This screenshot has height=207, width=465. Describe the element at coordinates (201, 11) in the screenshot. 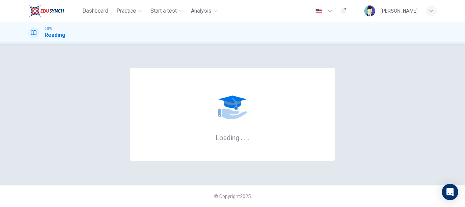

I see `span: Analysis` at that location.